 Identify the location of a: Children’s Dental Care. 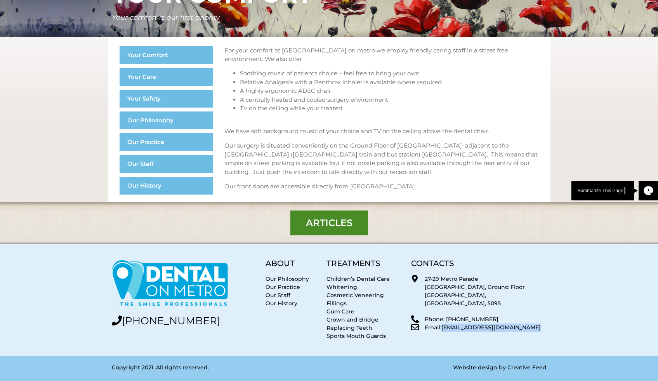
(358, 279).